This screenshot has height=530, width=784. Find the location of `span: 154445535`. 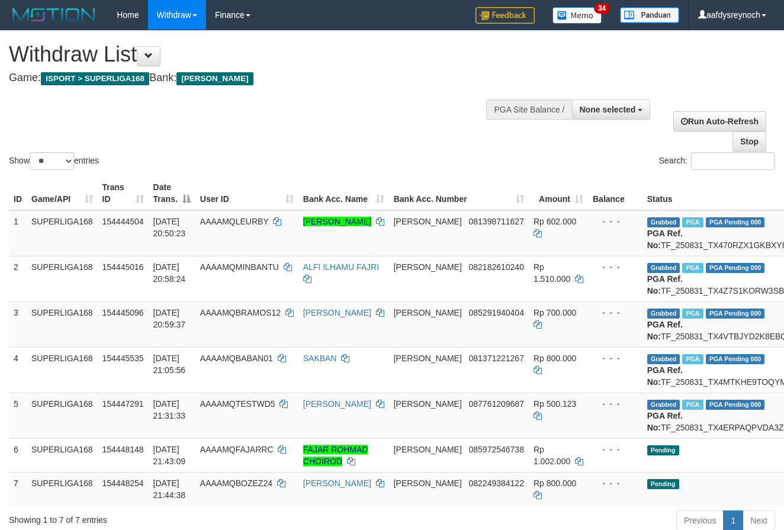

span: 154445535 is located at coordinates (123, 358).